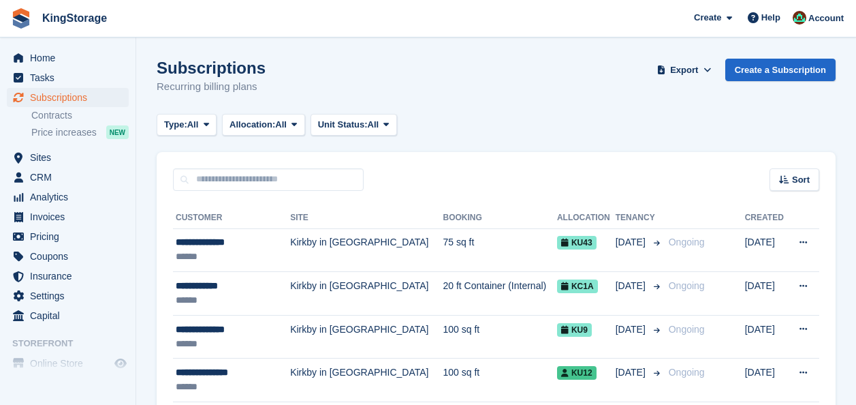 This screenshot has height=405, width=856. What do you see at coordinates (684, 70) in the screenshot?
I see `span: Export` at bounding box center [684, 70].